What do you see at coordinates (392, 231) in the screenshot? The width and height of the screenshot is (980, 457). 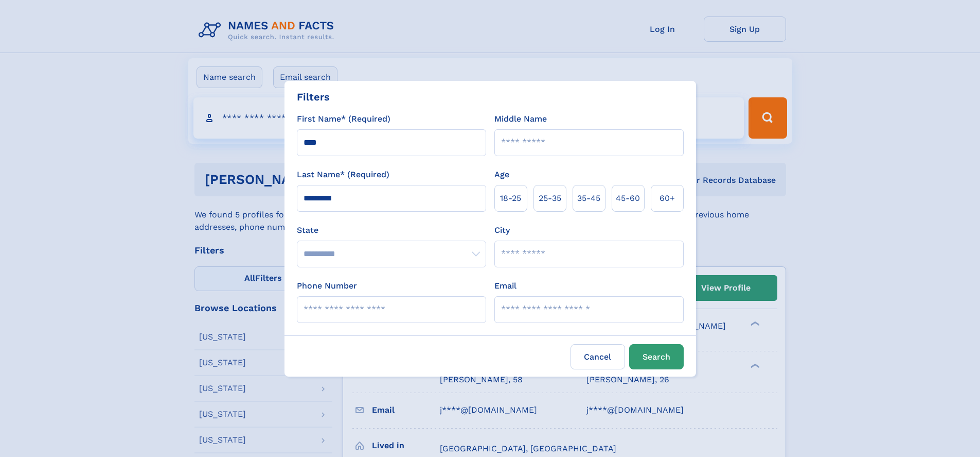 I see `label: State` at bounding box center [392, 231].